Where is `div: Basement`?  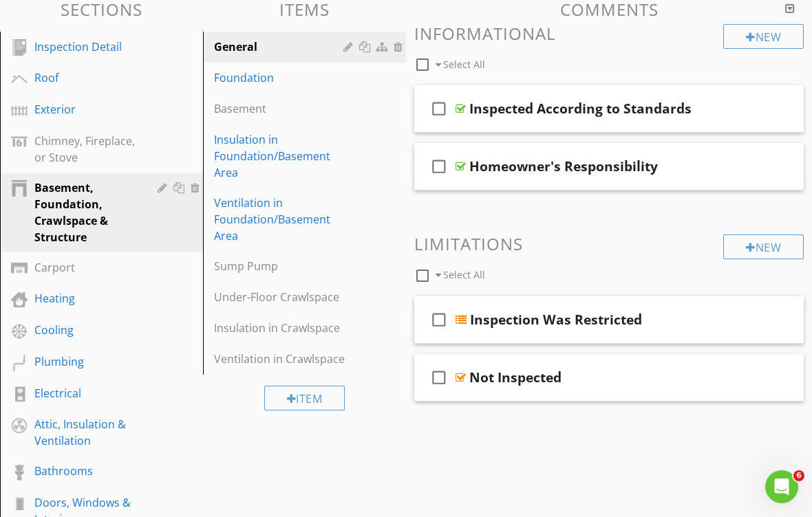
div: Basement is located at coordinates (281, 109).